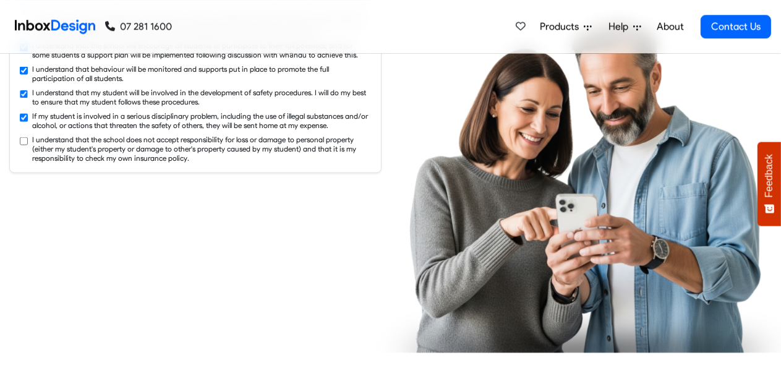  What do you see at coordinates (202, 73) in the screenshot?
I see `label: I understand that behaviour will be monitored and supports put in place to promote the full parti...` at bounding box center [202, 73].